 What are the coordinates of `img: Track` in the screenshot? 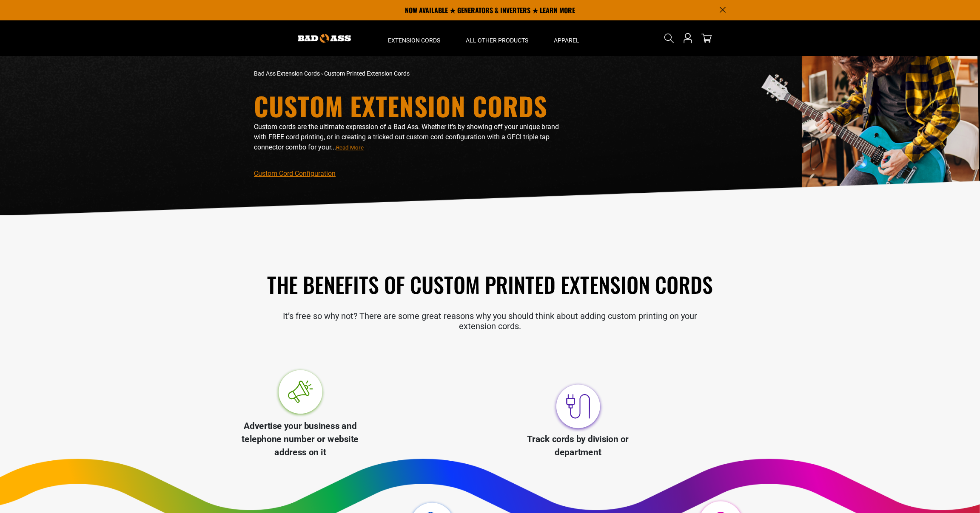 It's located at (578, 407).